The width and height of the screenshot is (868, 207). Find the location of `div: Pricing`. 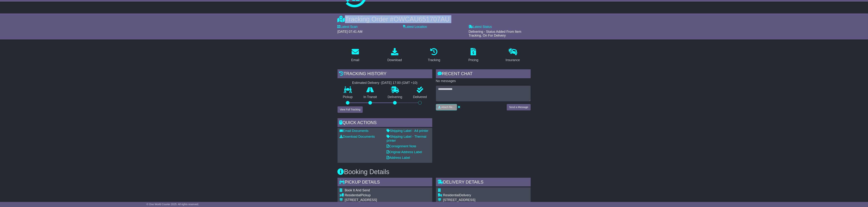

div: Pricing is located at coordinates (473, 60).